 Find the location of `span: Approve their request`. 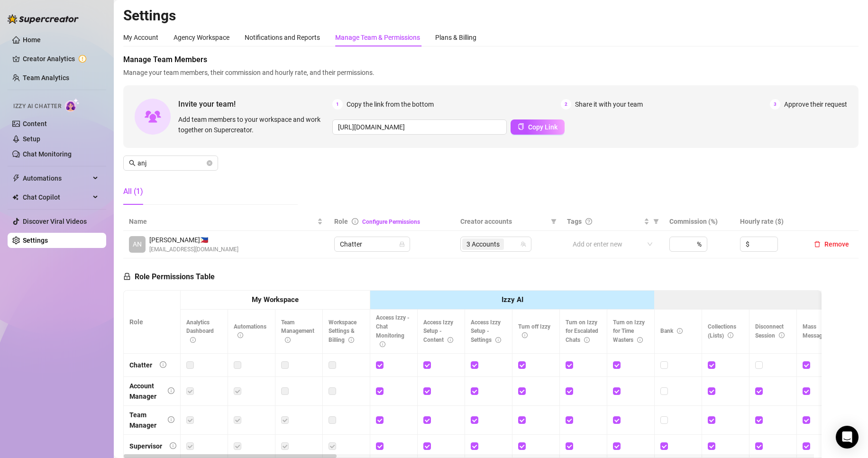

span: Approve their request is located at coordinates (815, 104).